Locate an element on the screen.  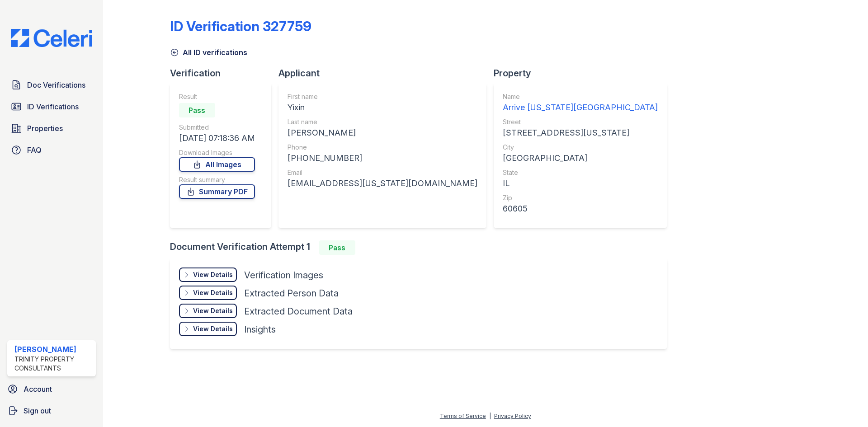
span: Sign out is located at coordinates (37, 410).